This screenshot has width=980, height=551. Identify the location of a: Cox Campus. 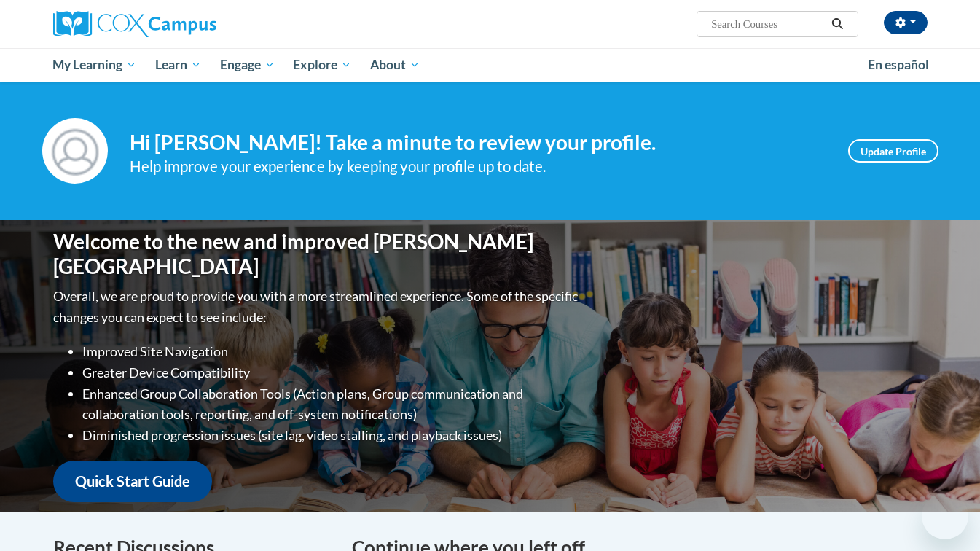
(191, 24).